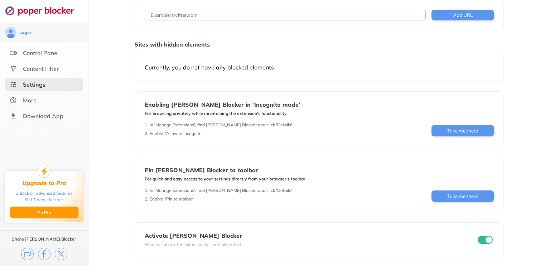 This screenshot has width=550, height=266. Describe the element at coordinates (44, 212) in the screenshot. I see `button: Go Pro` at that location.